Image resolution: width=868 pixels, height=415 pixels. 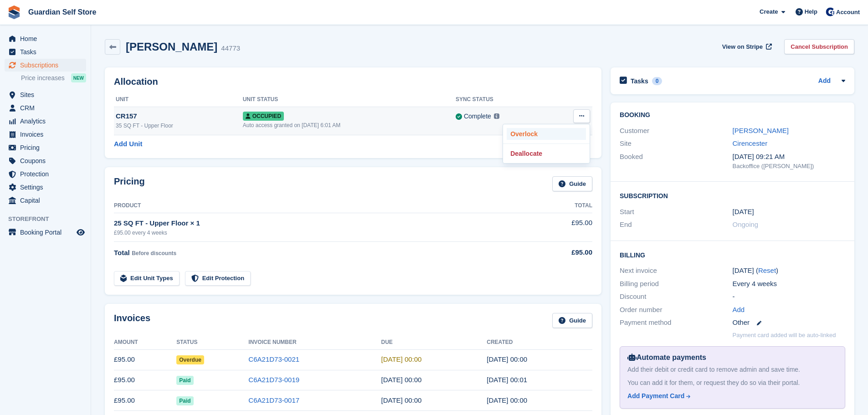 I want to click on th: Due, so click(x=434, y=343).